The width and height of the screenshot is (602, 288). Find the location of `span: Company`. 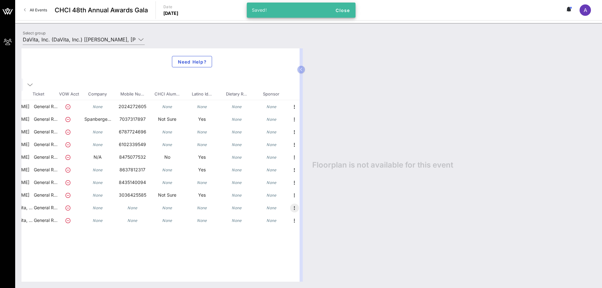

span: Company is located at coordinates (97, 94).